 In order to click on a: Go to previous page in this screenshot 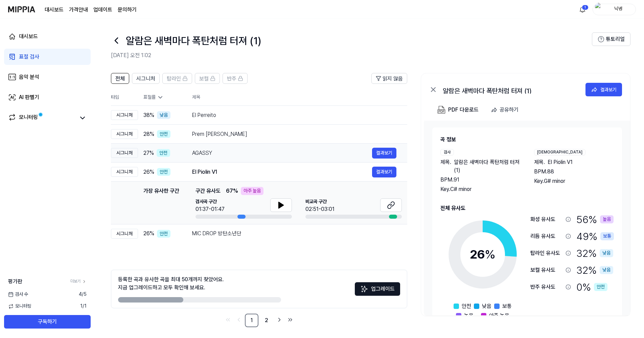, I will do `click(239, 320)`.